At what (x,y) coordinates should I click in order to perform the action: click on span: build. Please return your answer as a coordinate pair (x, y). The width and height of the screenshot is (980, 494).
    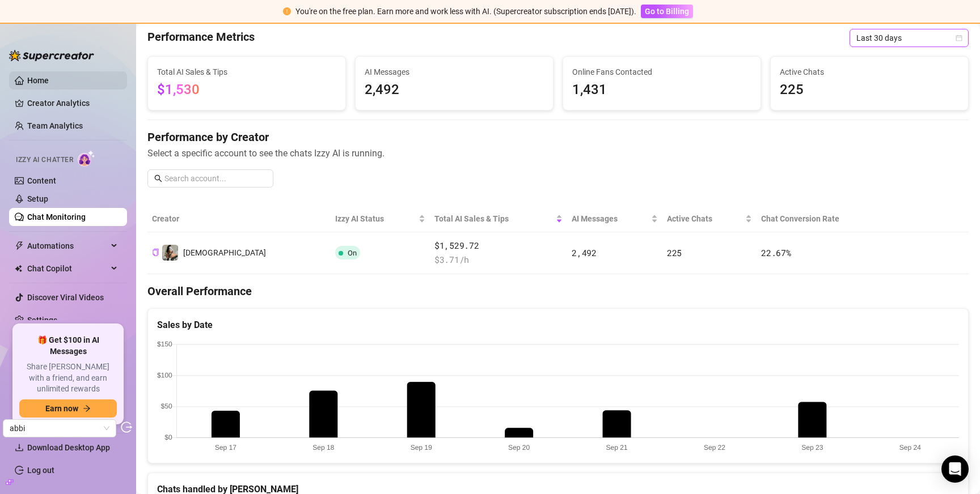
    Looking at the image, I should click on (10, 483).